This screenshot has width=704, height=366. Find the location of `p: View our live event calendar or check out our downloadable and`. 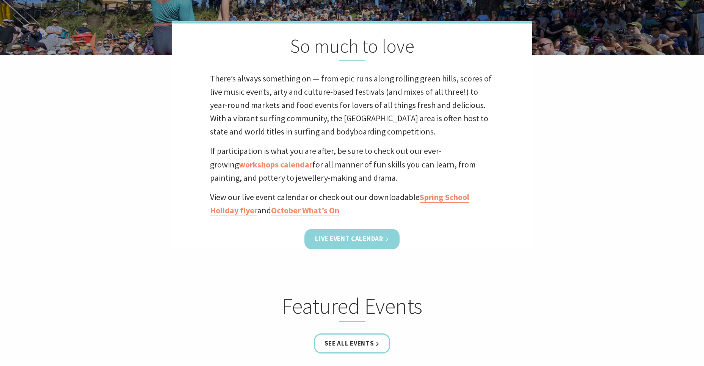

p: View our live event calendar or check out our downloadable and is located at coordinates (352, 204).